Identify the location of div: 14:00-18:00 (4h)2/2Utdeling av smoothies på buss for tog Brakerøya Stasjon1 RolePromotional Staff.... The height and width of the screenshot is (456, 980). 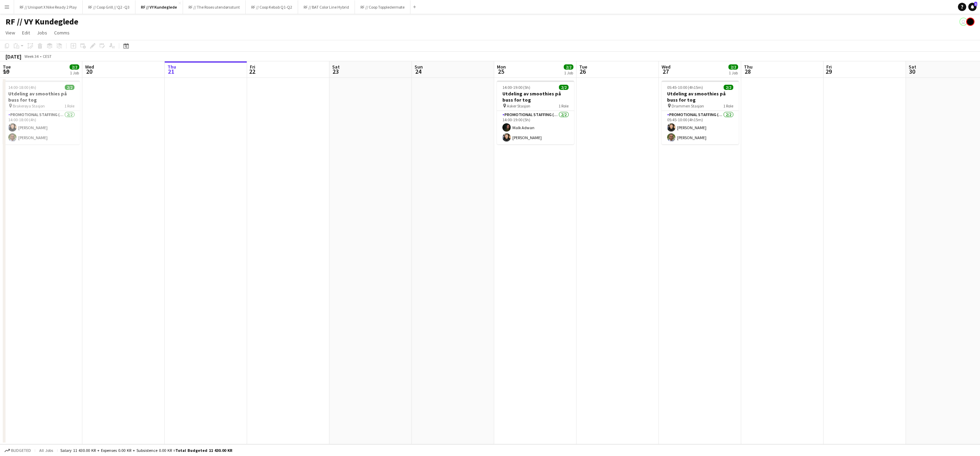
(42, 113).